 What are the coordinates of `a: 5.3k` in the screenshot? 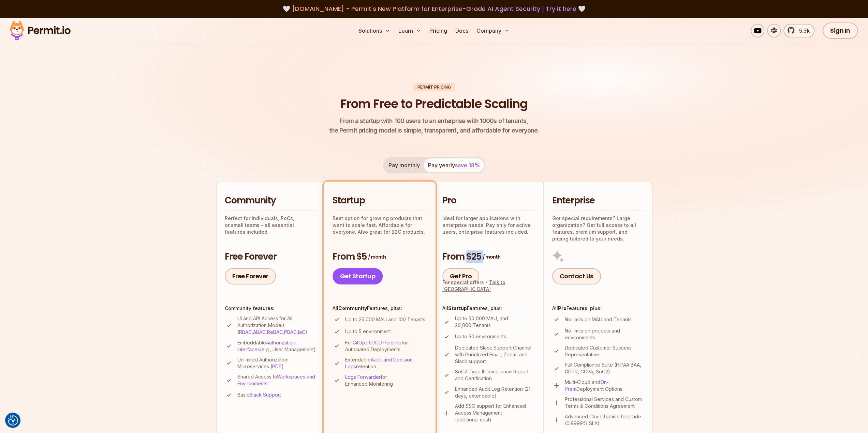 It's located at (799, 30).